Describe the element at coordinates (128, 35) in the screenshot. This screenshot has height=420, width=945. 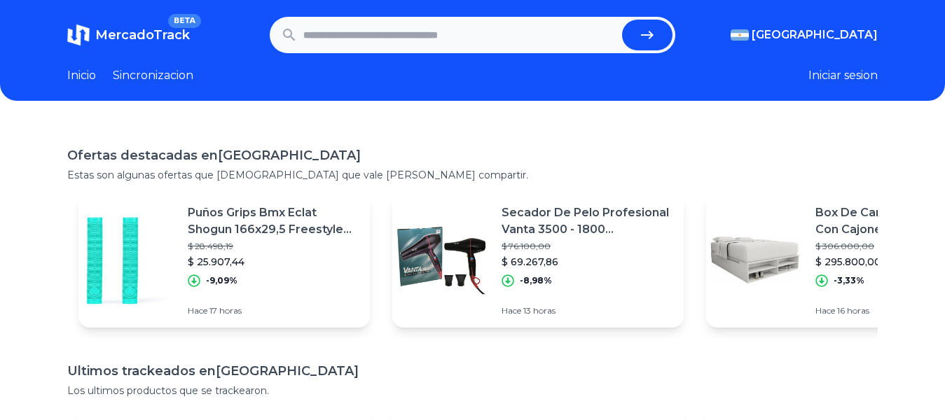
I see `a: MercadoTrackBETA` at that location.